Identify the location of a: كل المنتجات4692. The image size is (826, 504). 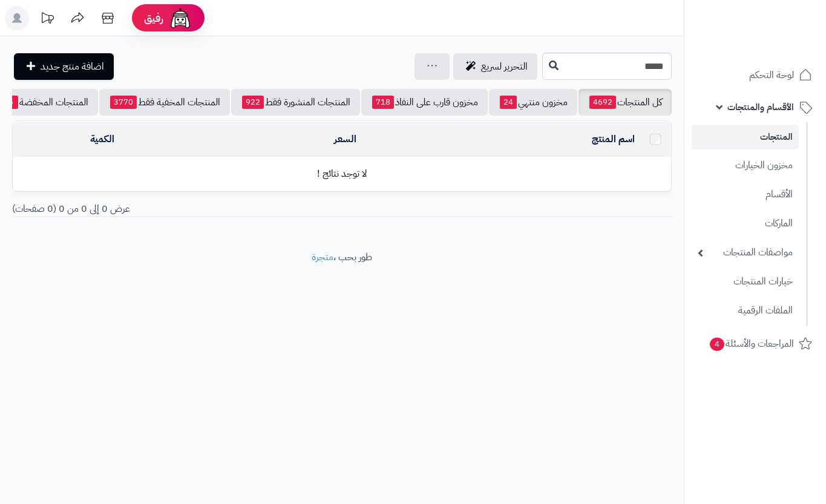
(624, 102).